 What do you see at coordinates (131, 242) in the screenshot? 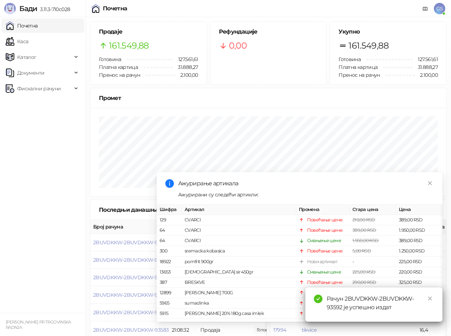
I see `span: 2BUVDKKW-2BUVDKKW-93588` at bounding box center [131, 242].